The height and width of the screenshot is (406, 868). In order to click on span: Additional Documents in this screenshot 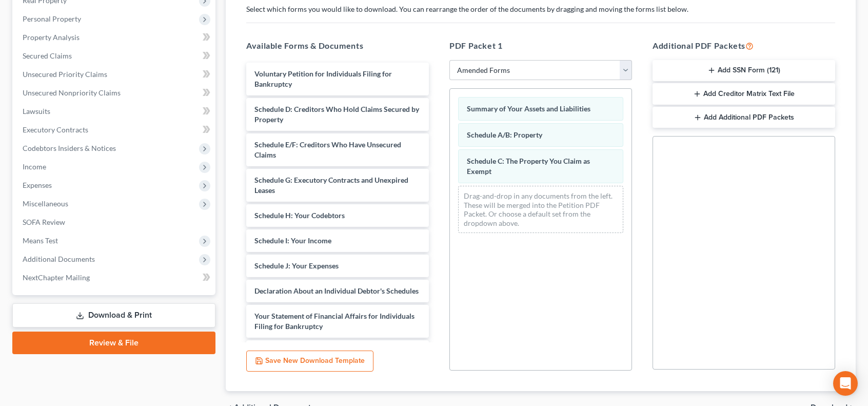, I will do `click(59, 259)`.